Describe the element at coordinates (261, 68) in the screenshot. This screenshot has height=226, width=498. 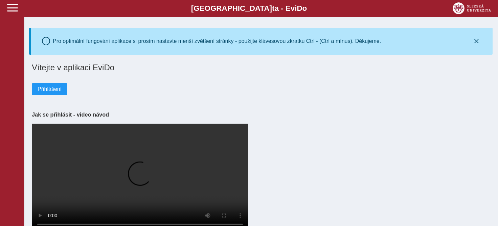
I see `h1: Vítejte v aplikaci EviDo` at that location.